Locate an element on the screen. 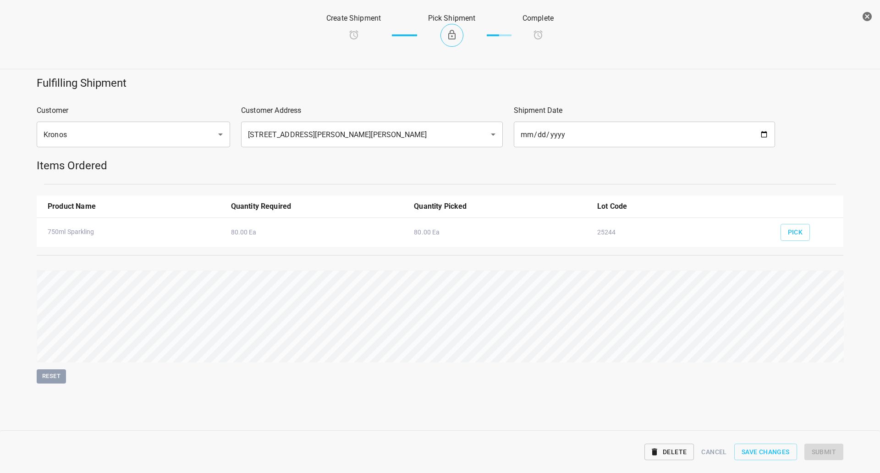 This screenshot has height=473, width=880. p: Product Name is located at coordinates (134, 206).